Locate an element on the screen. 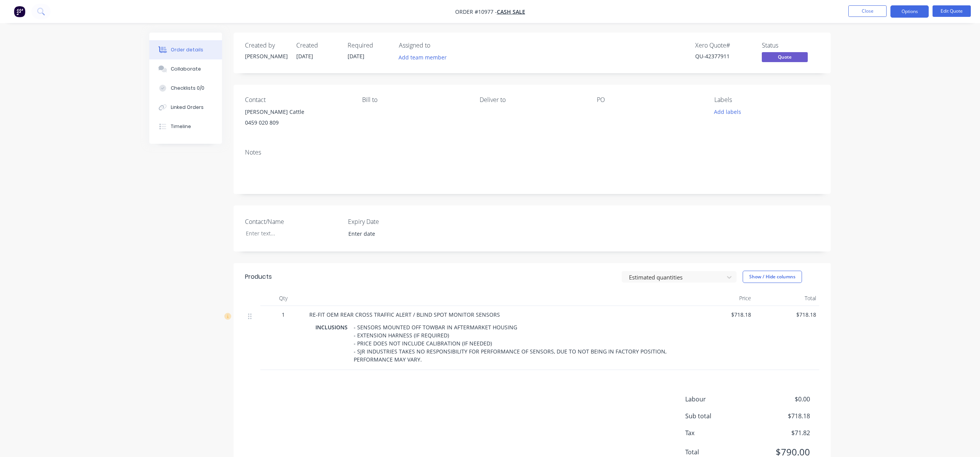 The image size is (980, 457). button: Show / Hide columns is located at coordinates (772, 276).